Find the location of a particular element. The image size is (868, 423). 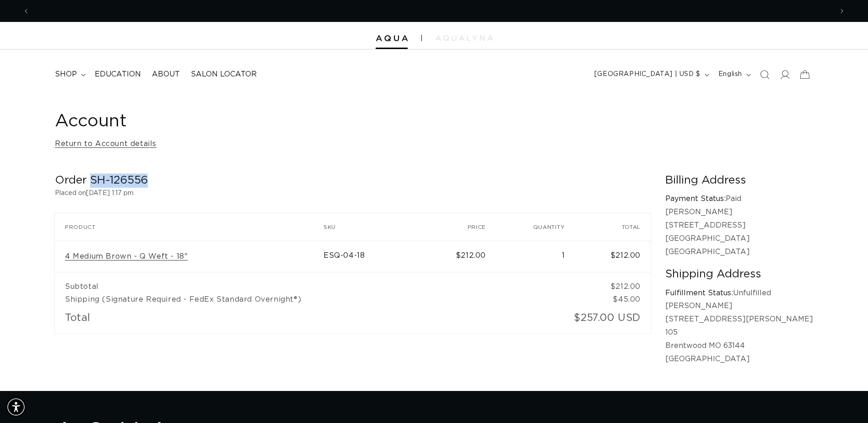

span: English is located at coordinates (731, 74).